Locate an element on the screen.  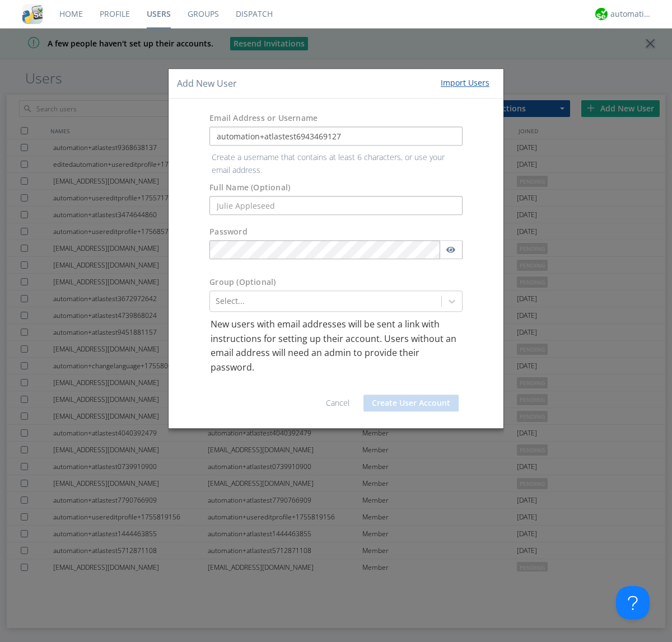
button: Create User Account is located at coordinates (411, 403).